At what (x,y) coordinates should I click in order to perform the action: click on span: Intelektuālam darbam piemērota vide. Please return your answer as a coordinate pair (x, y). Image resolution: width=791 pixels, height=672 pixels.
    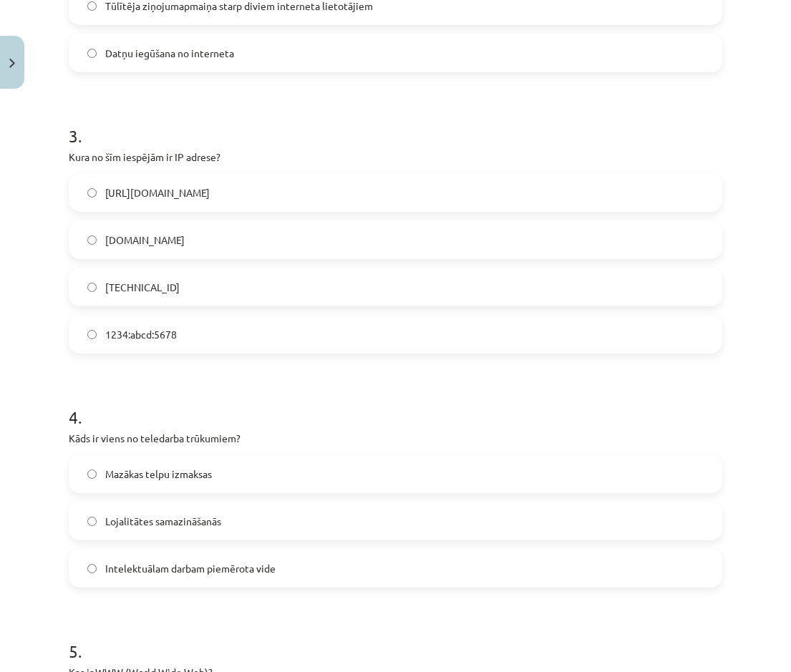
    Looking at the image, I should click on (190, 568).